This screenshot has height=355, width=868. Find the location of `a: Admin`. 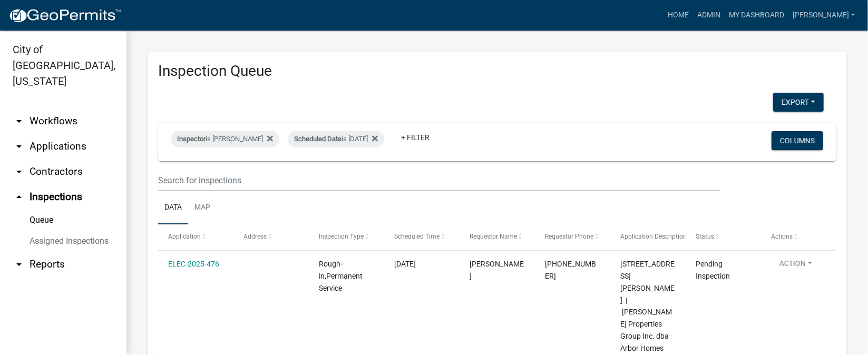

a: Admin is located at coordinates (709, 15).